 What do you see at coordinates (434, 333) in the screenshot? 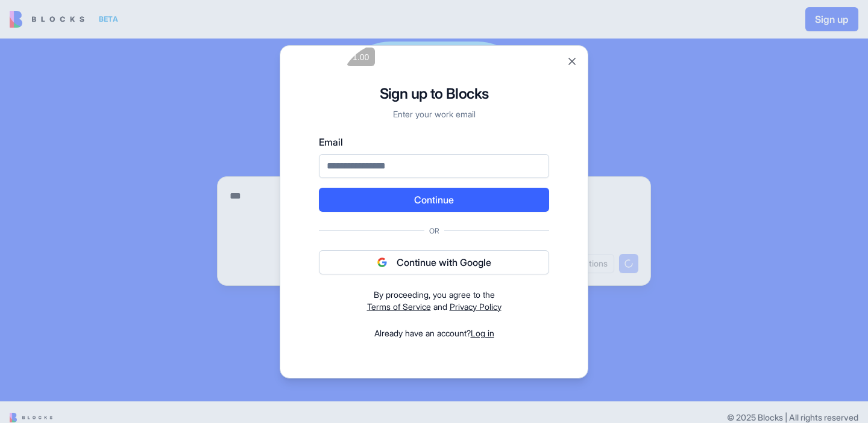
I see `div: Already have an account?` at bounding box center [434, 333].